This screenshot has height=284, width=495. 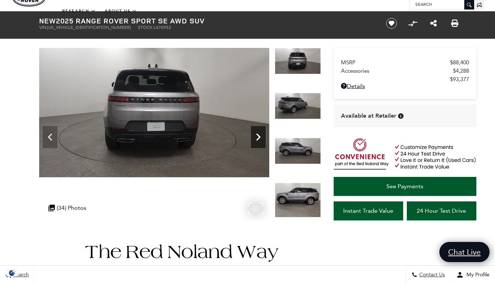 What do you see at coordinates (405, 71) in the screenshot?
I see `a: Accessories $4,288` at bounding box center [405, 71].